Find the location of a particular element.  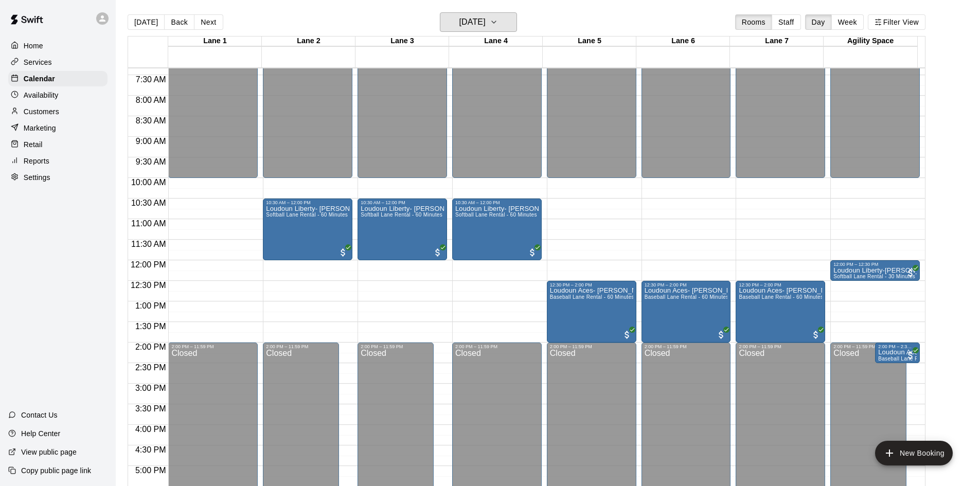

div: 2:00 PM – 2:30 PM: Loudoun Aces-Harper is located at coordinates (898, 353).